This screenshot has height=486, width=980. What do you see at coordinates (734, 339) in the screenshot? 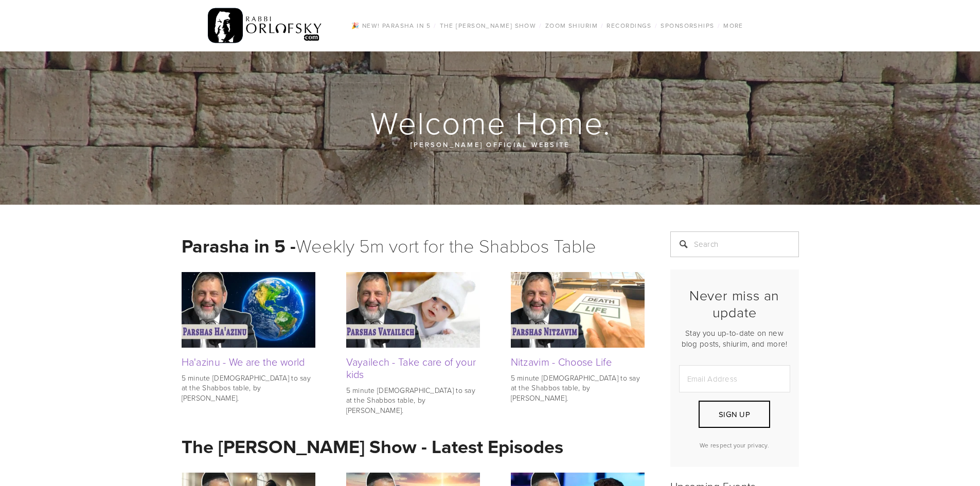
I see `p: Stay you up-to-date on new blog posts, shiurim, and more!` at bounding box center [734, 339].